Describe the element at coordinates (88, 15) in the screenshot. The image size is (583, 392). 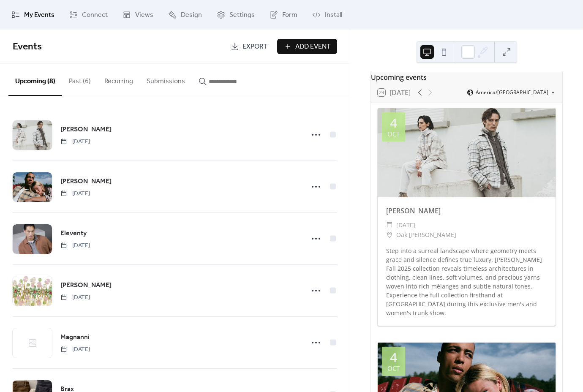
I see `a: Connect` at that location.